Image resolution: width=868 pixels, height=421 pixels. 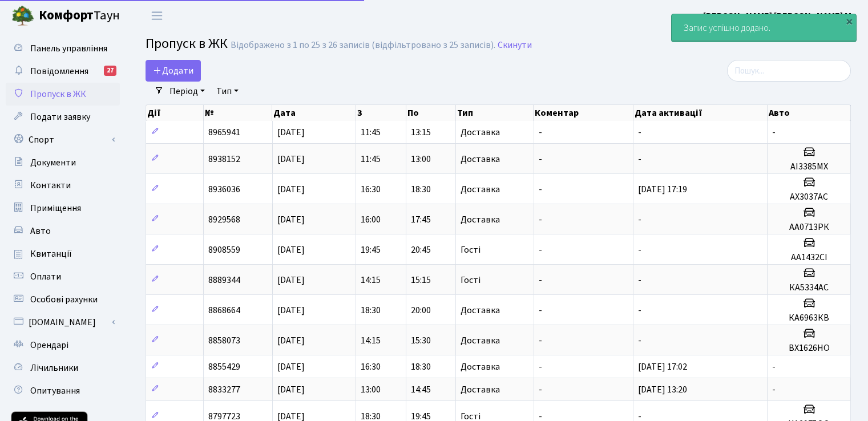 I want to click on span: Опитування, so click(x=55, y=391).